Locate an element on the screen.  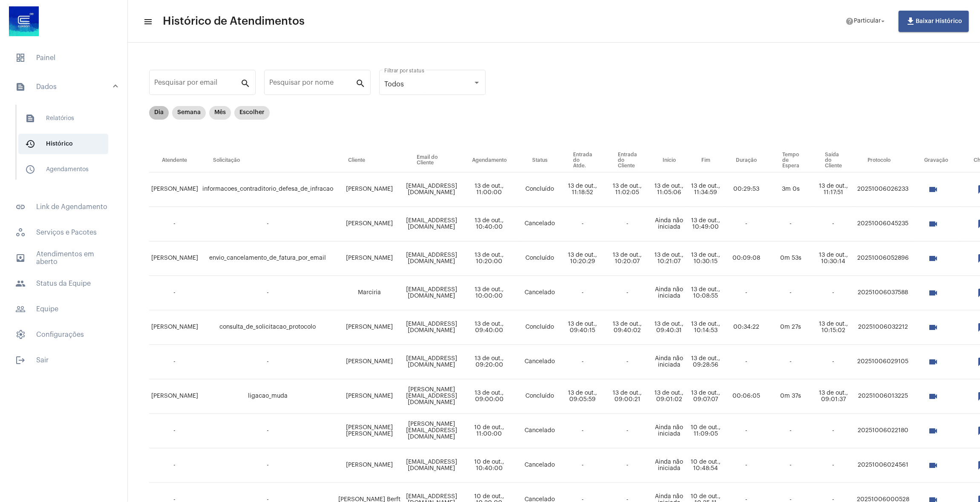
td: 00:06:05 is located at coordinates (746, 396).